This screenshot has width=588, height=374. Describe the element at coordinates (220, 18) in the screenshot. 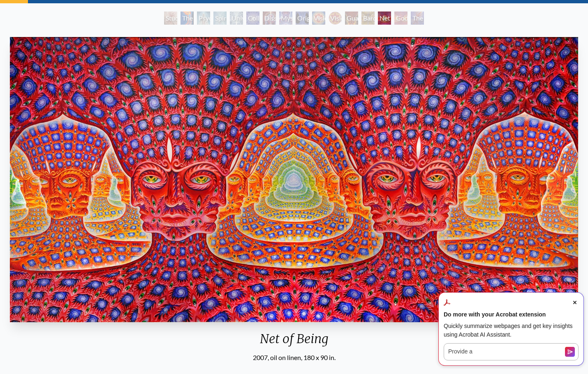

I see `div: Spiritual Energy System` at that location.